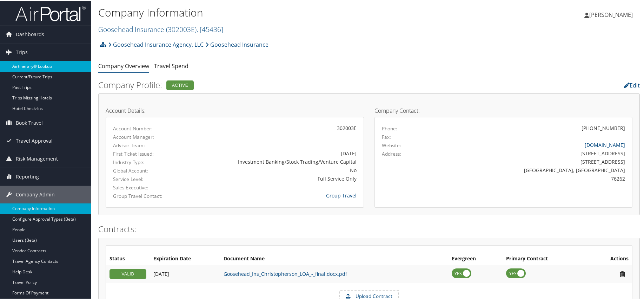  Describe the element at coordinates (22, 52) in the screenshot. I see `span: Trips` at that location.